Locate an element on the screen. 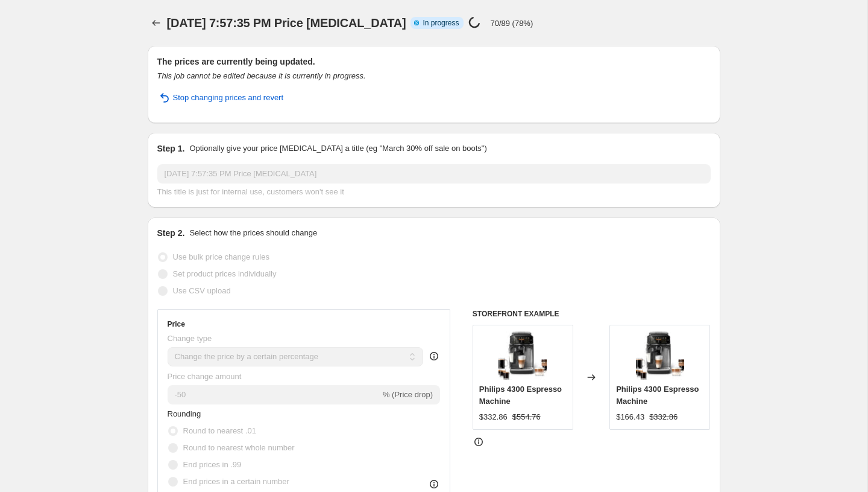  span: In progress is located at coordinates (441, 23).